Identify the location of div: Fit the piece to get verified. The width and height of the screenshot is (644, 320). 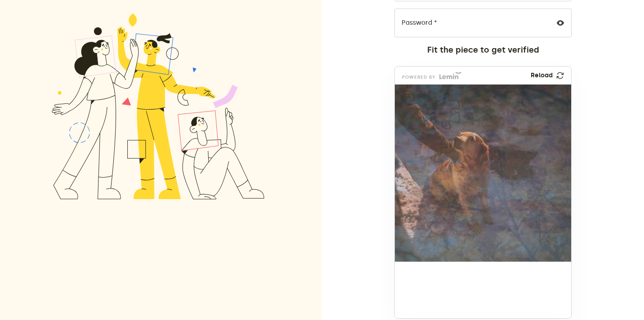
(483, 50).